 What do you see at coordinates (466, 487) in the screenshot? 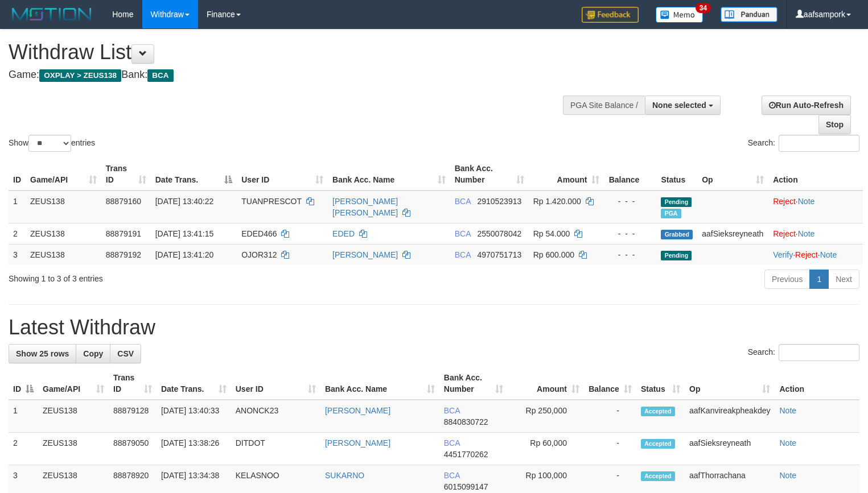
I see `span: Copy 6015099147 to clipboard` at bounding box center [466, 487].